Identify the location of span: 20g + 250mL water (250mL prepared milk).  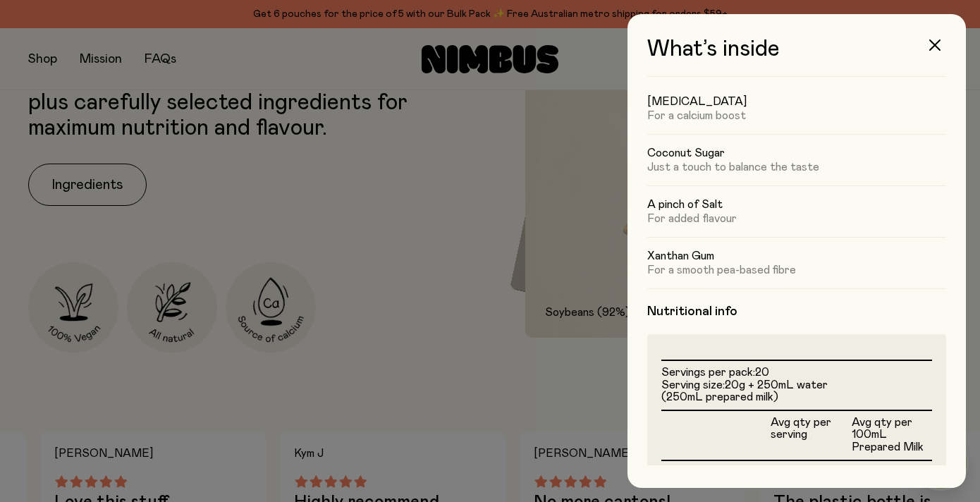
(744, 392).